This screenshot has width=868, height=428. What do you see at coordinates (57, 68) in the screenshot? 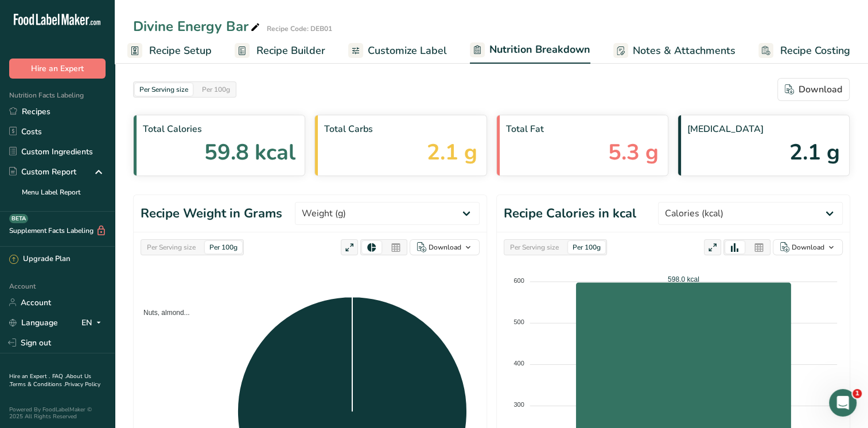
I see `button: Hire an Expert` at bounding box center [57, 68].